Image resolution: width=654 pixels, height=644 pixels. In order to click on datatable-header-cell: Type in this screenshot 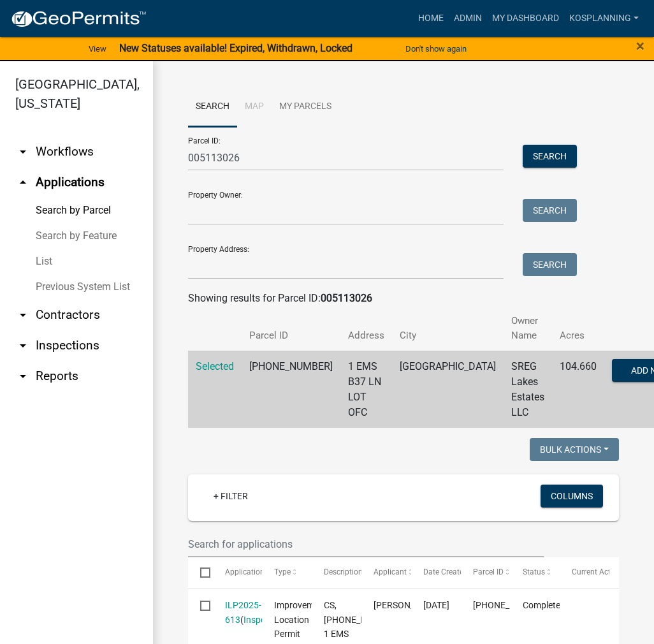, I will do `click(287, 573)`.